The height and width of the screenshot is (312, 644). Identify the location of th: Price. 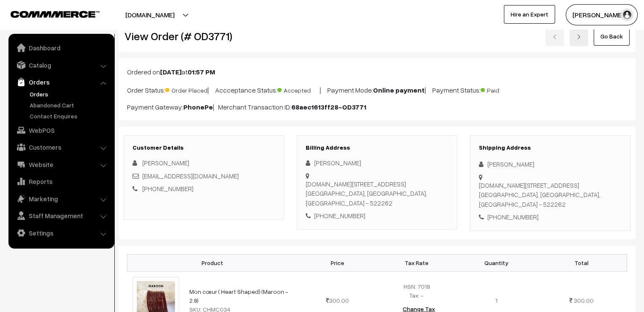
(337, 263).